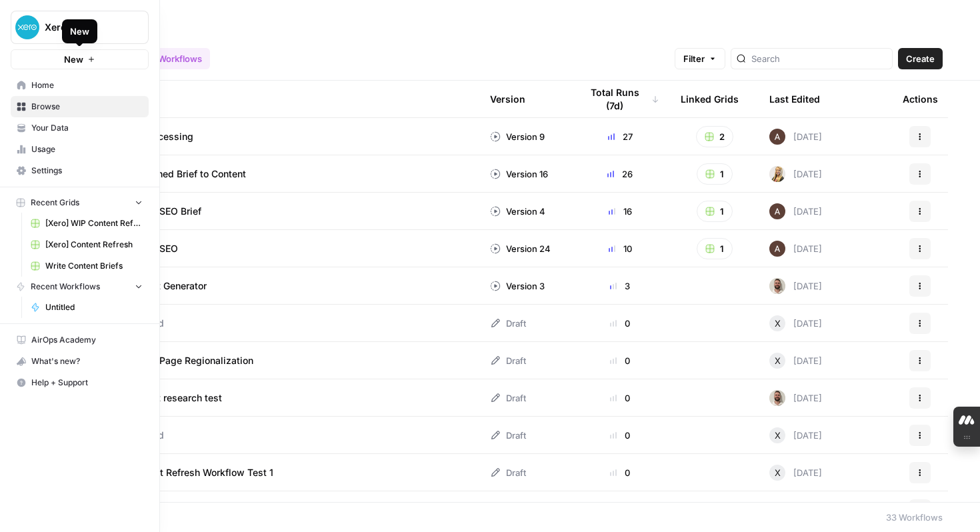  Describe the element at coordinates (94, 223) in the screenshot. I see `span: [Xero] WIP Content Refresh` at that location.